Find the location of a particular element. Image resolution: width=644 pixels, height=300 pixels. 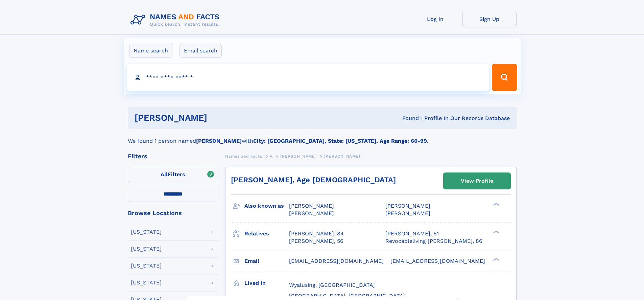

h3: Email is located at coordinates (267, 261).